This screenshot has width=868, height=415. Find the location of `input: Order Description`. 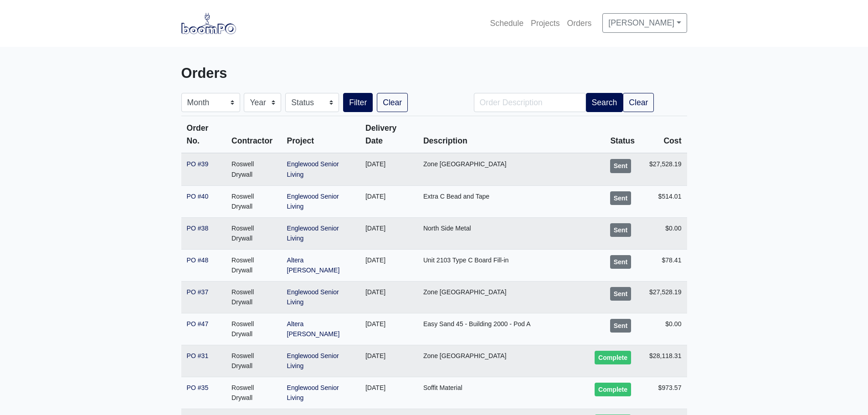

input: Order Description is located at coordinates (530, 102).